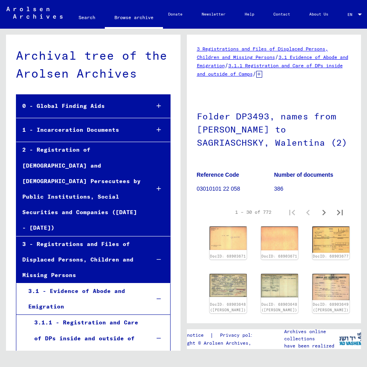 Image resolution: width=367 pixels, height=367 pixels. What do you see at coordinates (219, 343) in the screenshot?
I see `p: Copyright © Arolsen Archives, 2021` at bounding box center [219, 343].